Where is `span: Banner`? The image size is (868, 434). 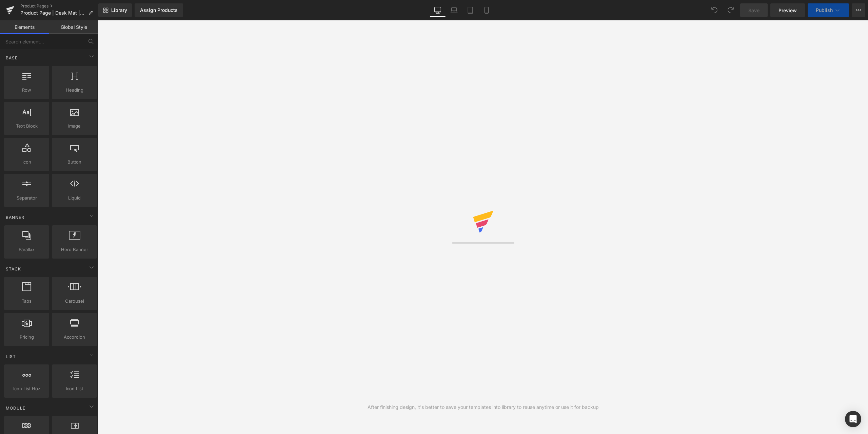 span: Banner is located at coordinates (15, 217).